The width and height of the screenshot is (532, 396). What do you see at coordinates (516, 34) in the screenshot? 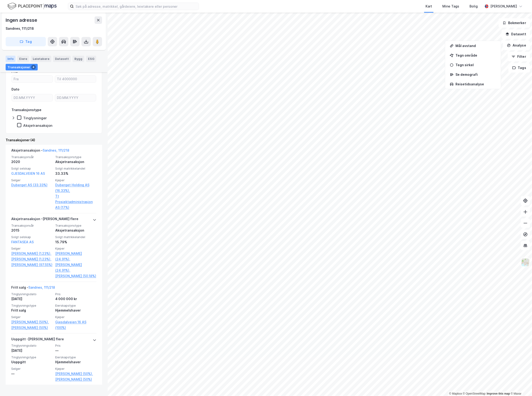
I see `button: Datasett` at bounding box center [516, 34].